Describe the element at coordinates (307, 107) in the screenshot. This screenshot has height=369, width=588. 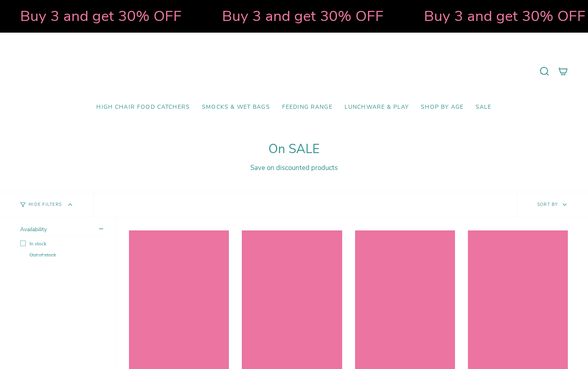
I see `span: Feeding Range` at that location.